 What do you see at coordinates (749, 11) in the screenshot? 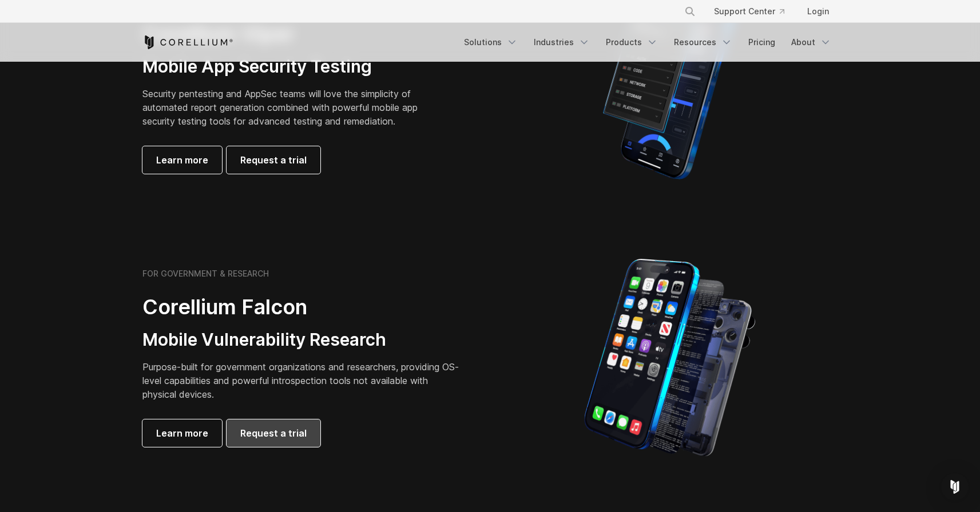
I see `a: Support Center` at bounding box center [749, 11].